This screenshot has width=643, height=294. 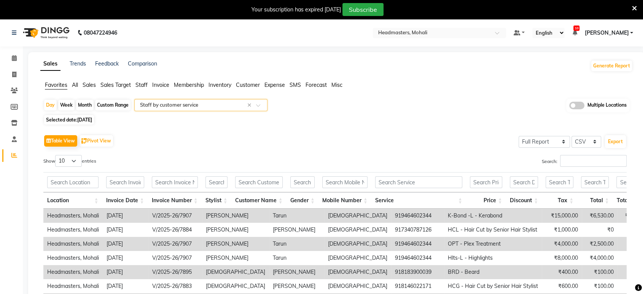 What do you see at coordinates (345, 200) in the screenshot?
I see `th: Mobile Number: activate to sort column ascending` at bounding box center [345, 200].